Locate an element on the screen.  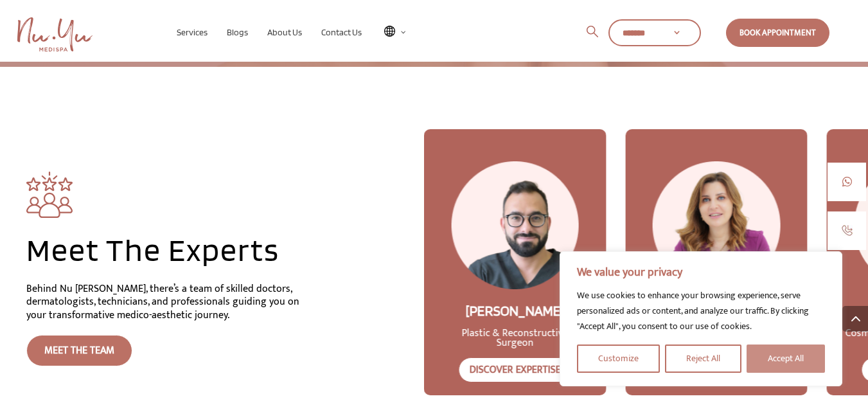
p: Plastic & Reconstructive Surgeon is located at coordinates (515, 339).